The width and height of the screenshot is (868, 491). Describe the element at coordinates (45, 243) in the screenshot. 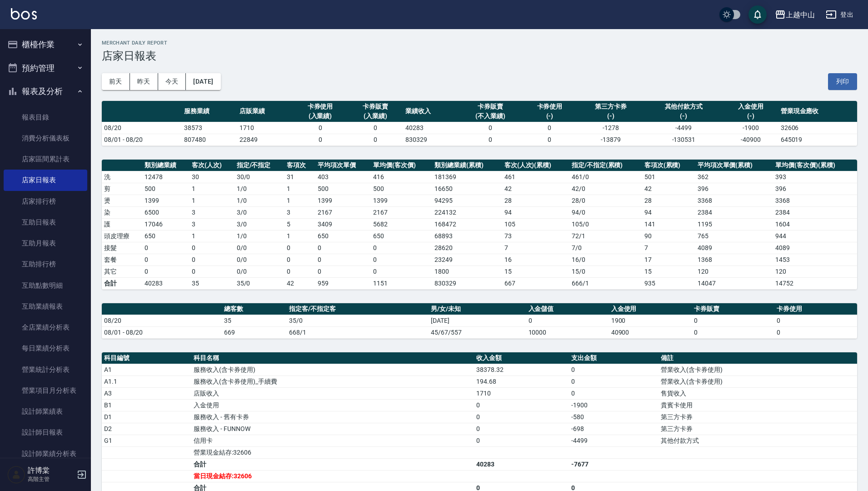

I see `a: 互助月報表` at that location.